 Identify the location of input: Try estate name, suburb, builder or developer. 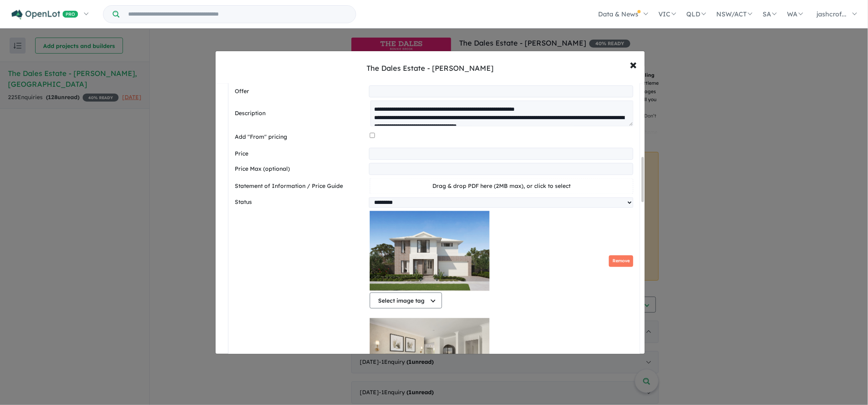
(238, 14).